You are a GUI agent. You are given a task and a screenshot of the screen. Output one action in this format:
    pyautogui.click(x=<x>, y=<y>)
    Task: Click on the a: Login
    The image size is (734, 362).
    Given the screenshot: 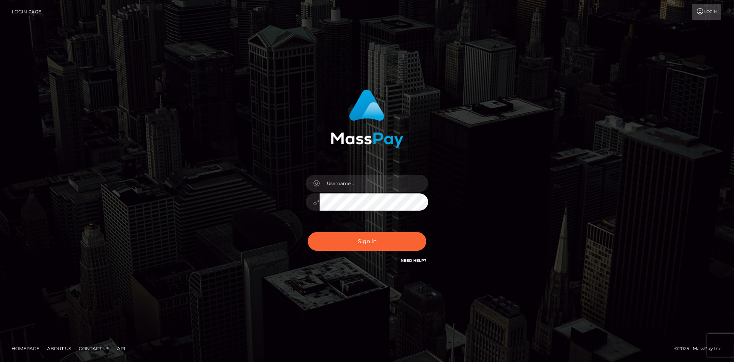 What is the action you would take?
    pyautogui.click(x=707, y=12)
    